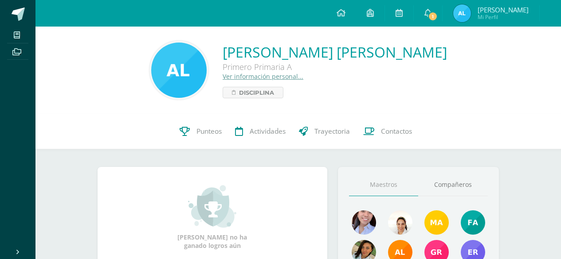  Describe the element at coordinates (453, 185) in the screenshot. I see `a: Compañeros` at that location.